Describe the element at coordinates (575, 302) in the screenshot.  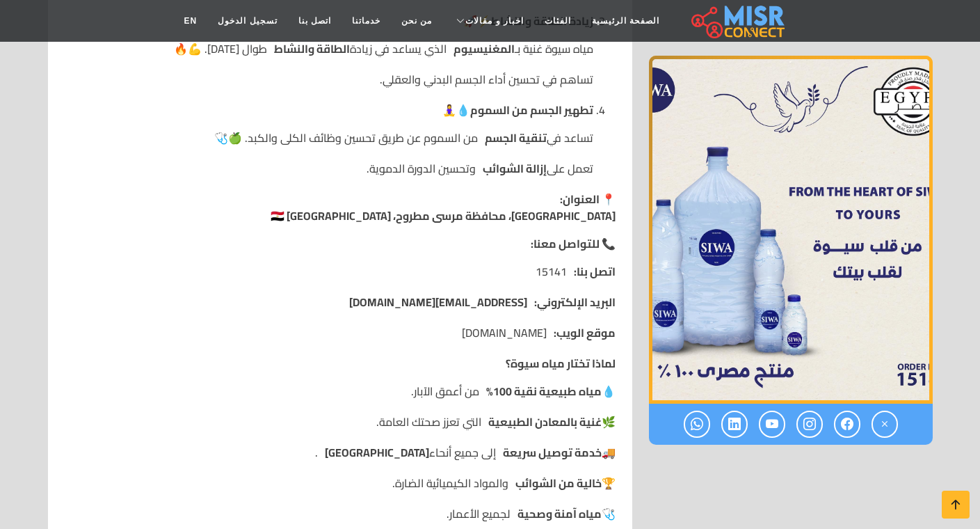
I see `strong: البريد الإلكتروني:` at that location.